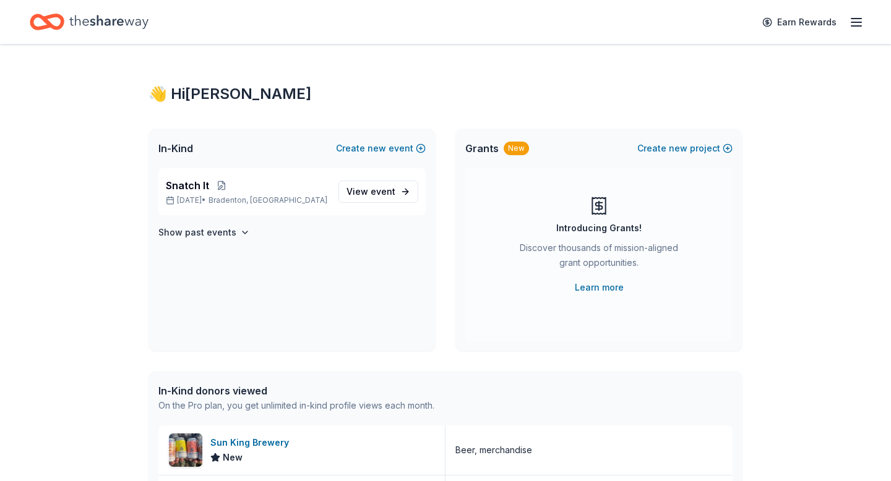 The width and height of the screenshot is (891, 481). I want to click on span: Grants, so click(482, 148).